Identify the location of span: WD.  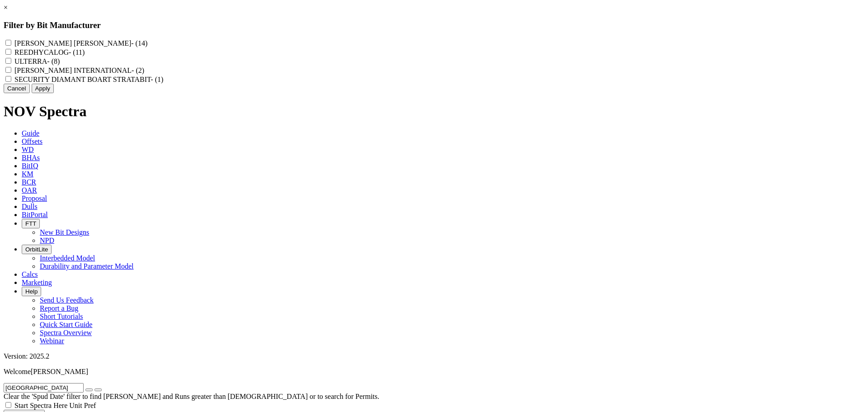
(28, 149).